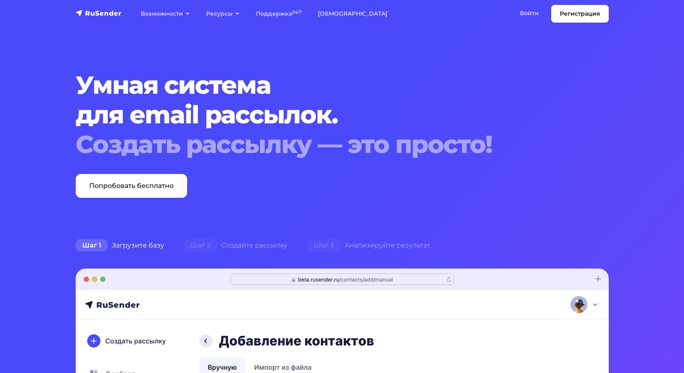  What do you see at coordinates (297, 12) in the screenshot?
I see `sup: 24/7` at bounding box center [297, 12].